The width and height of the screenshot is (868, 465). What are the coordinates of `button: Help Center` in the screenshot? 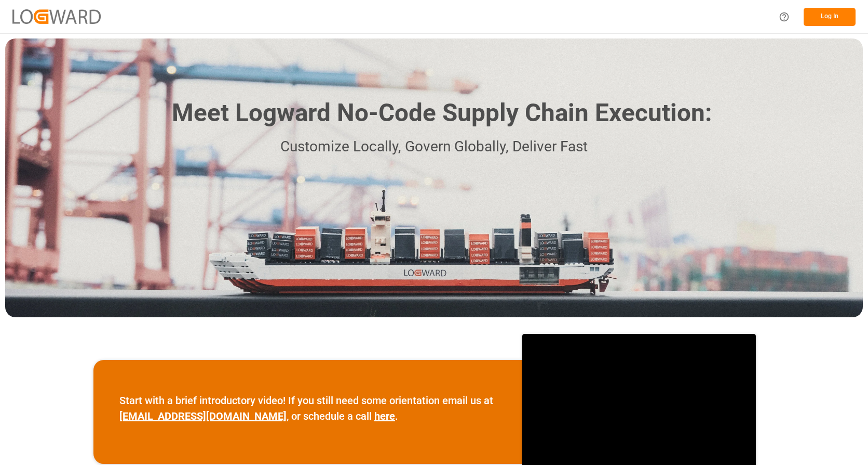 It's located at (784, 17).